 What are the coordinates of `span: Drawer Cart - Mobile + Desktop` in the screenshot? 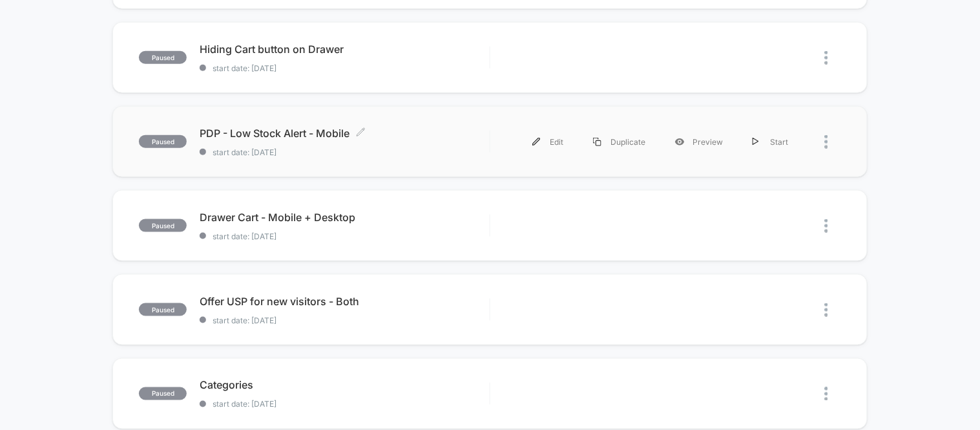 It's located at (345, 217).